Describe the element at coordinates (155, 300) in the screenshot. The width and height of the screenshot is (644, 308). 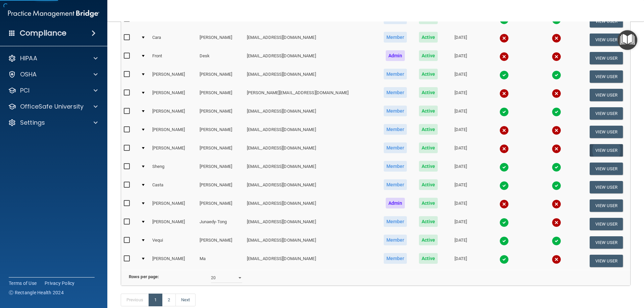
I see `a: 1` at that location.